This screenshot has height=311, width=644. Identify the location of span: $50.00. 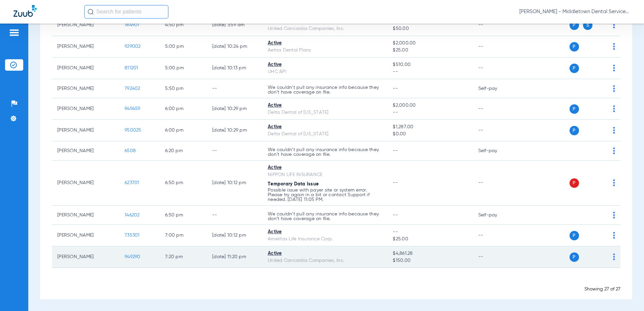
(429, 28).